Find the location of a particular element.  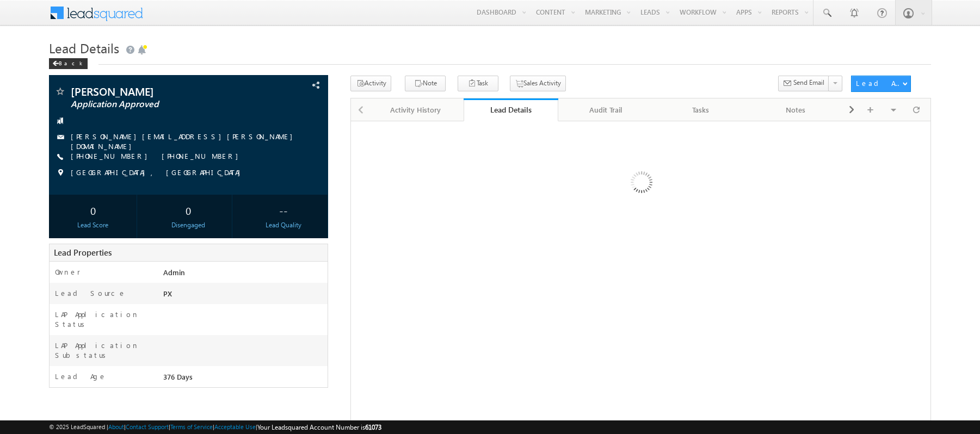

a: About is located at coordinates (116, 427).